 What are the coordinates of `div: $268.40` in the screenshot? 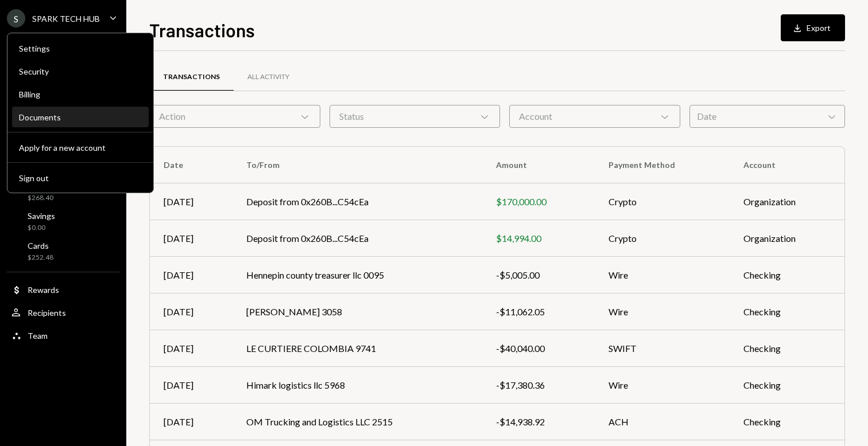 It's located at (44, 198).